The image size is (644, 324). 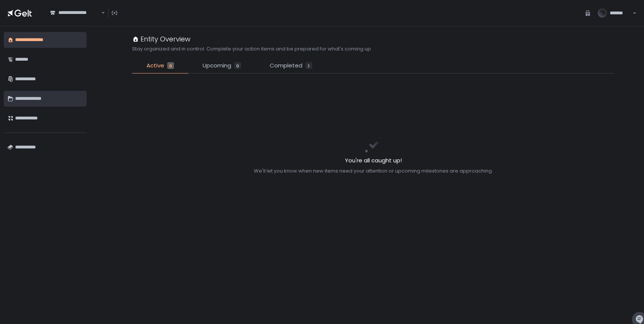 I want to click on span: Upcoming, so click(x=217, y=65).